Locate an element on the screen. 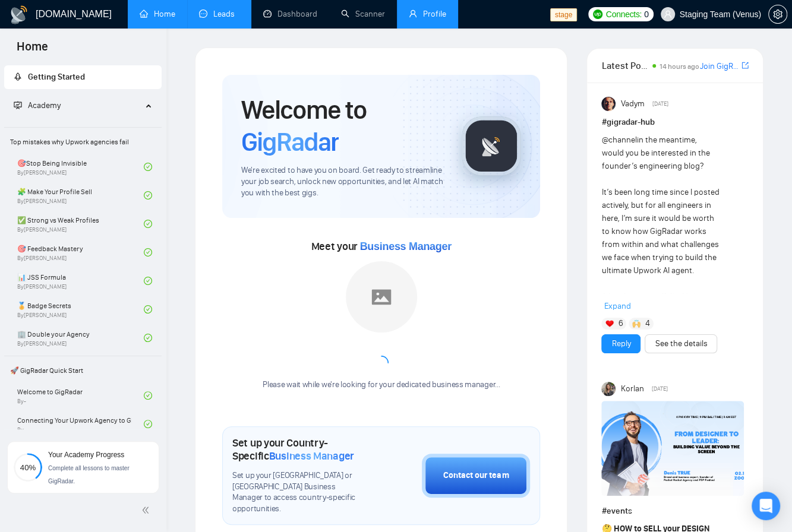 The width and height of the screenshot is (792, 532). span: Top mistakes why Upwork agencies fail is located at coordinates (83, 142).